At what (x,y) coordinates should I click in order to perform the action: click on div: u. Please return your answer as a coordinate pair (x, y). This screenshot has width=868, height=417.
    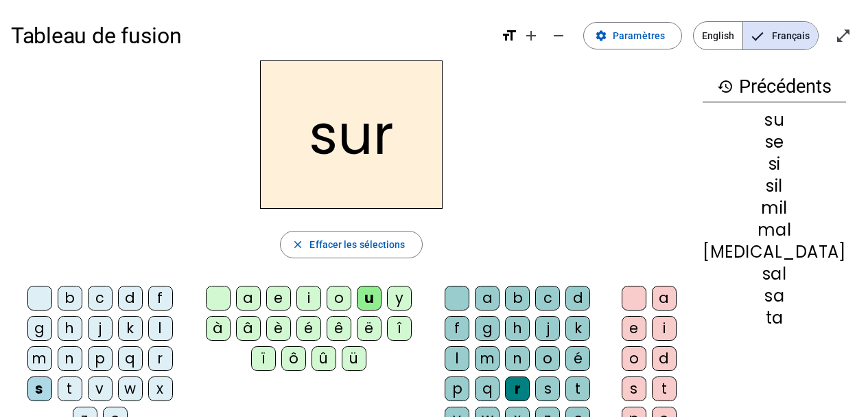
    Looking at the image, I should click on (369, 298).